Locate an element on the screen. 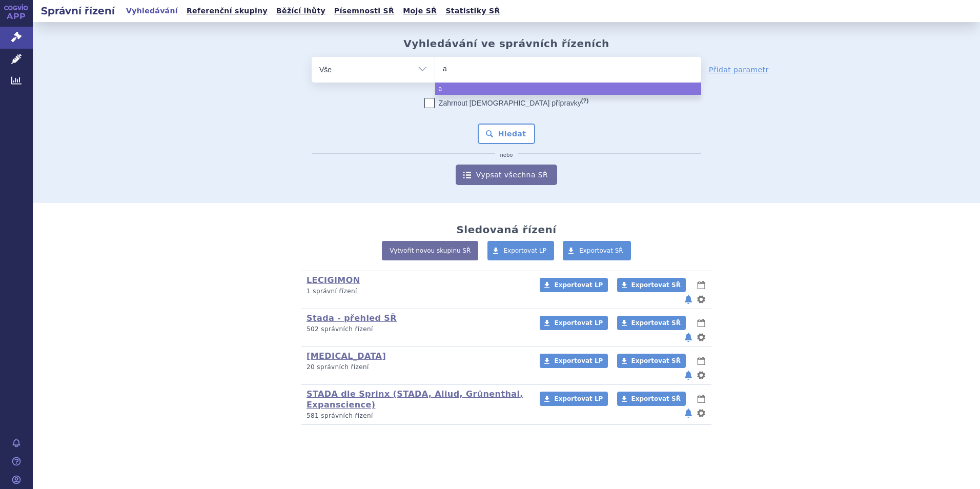 Image resolution: width=980 pixels, height=489 pixels. button: Hledat is located at coordinates (506, 134).